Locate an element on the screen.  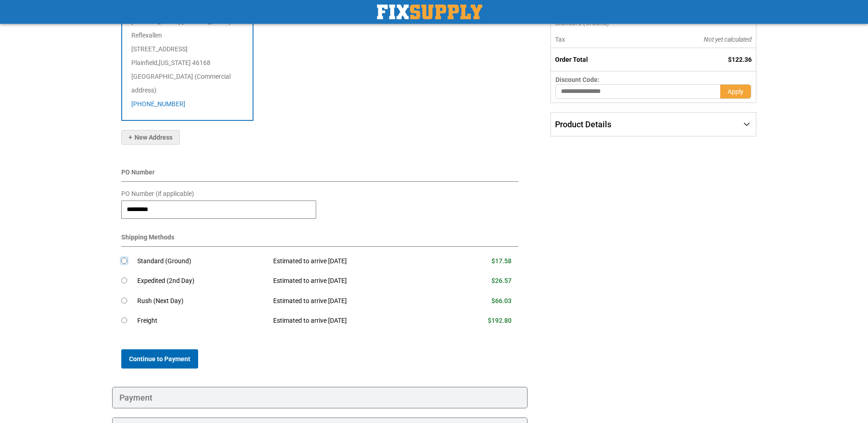
span: New Address is located at coordinates (150, 137).